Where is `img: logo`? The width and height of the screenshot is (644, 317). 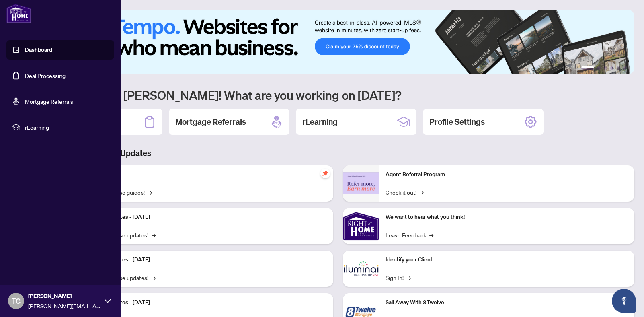
img: logo is located at coordinates (19, 14).